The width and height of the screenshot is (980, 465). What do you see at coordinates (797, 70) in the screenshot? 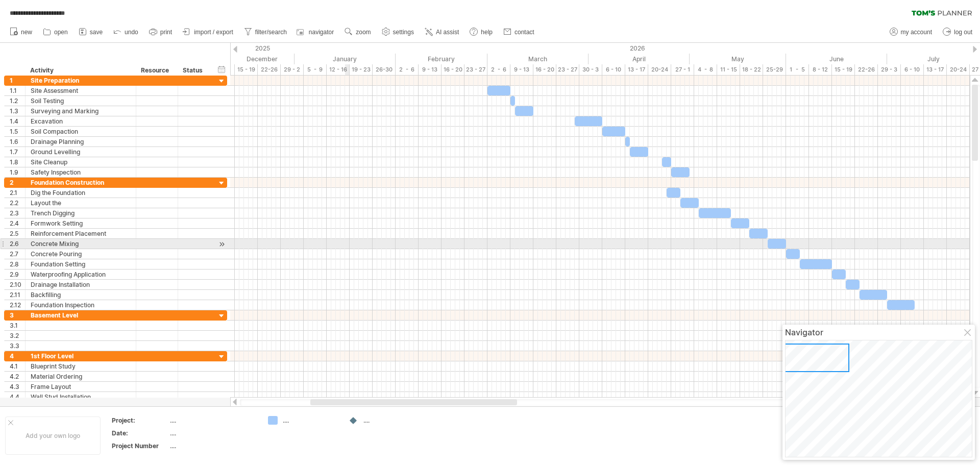
I see `div: 1 - 5` at bounding box center [797, 70].